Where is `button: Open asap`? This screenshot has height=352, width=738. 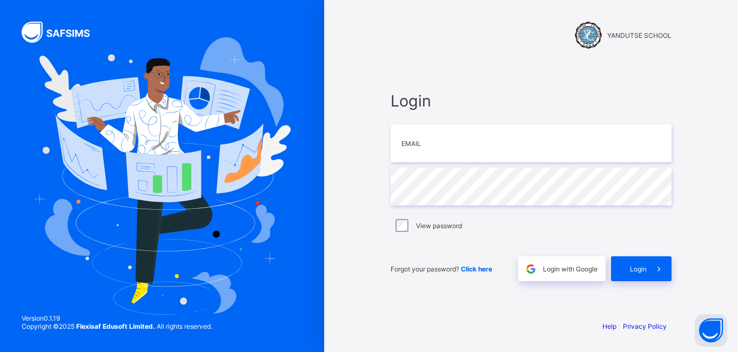 button: Open asap is located at coordinates (711, 330).